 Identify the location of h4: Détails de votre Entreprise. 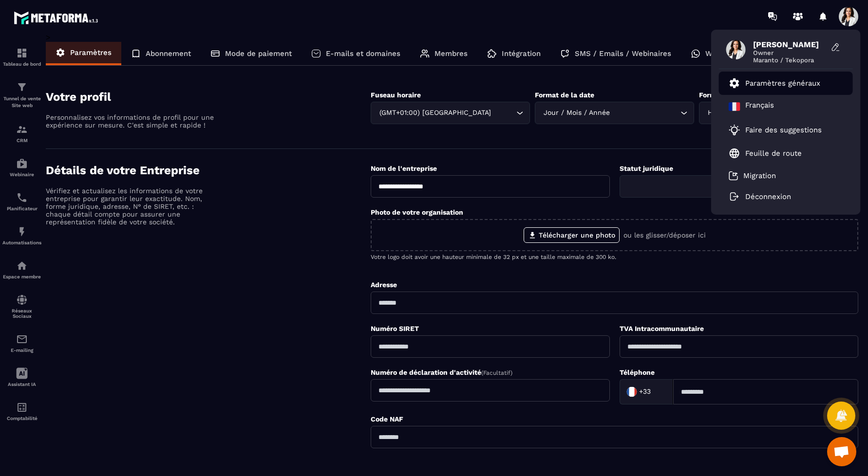
(208, 170).